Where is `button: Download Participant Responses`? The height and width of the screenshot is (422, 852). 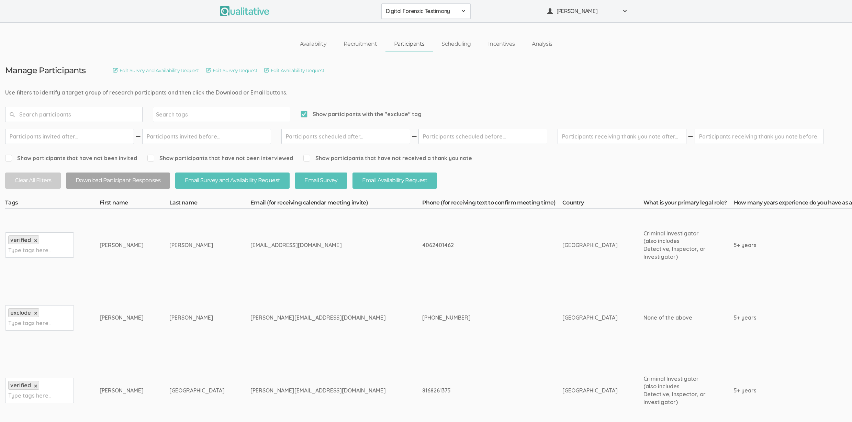
button: Download Participant Responses is located at coordinates (118, 180).